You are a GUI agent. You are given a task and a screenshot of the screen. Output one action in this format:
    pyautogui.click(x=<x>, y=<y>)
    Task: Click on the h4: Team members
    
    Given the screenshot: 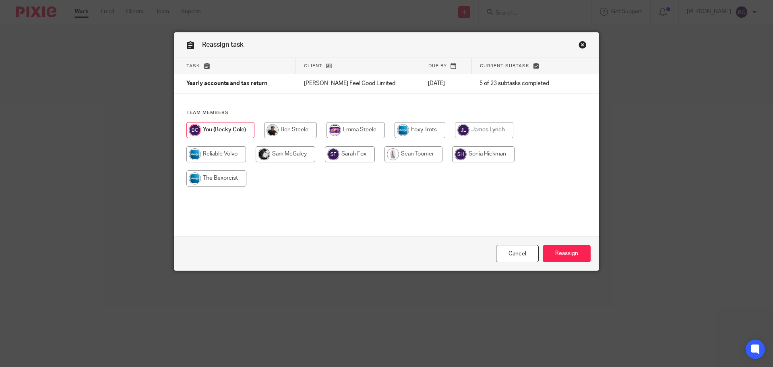 What is the action you would take?
    pyautogui.click(x=387, y=113)
    